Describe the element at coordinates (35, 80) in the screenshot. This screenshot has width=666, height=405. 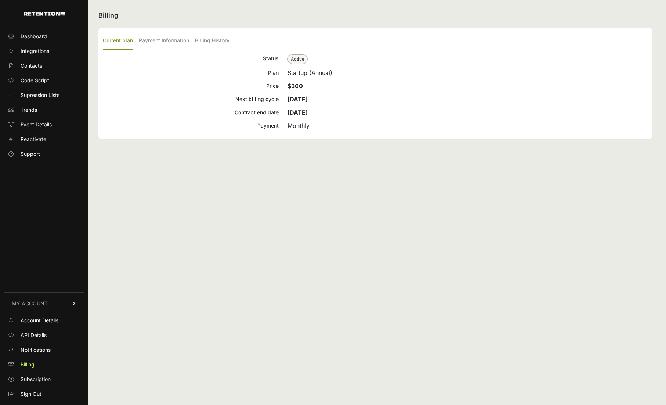
I see `span: Code Script` at that location.